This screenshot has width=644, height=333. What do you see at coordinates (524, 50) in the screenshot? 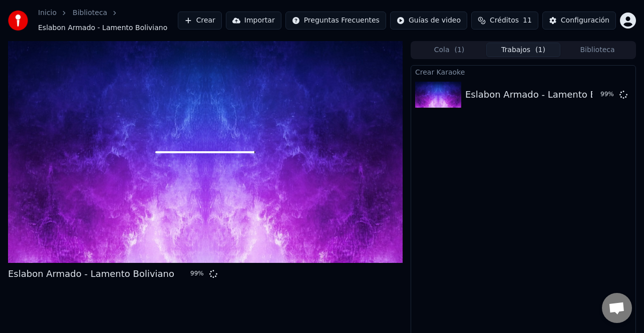
I see `button: Trabajos` at bounding box center [524, 50].